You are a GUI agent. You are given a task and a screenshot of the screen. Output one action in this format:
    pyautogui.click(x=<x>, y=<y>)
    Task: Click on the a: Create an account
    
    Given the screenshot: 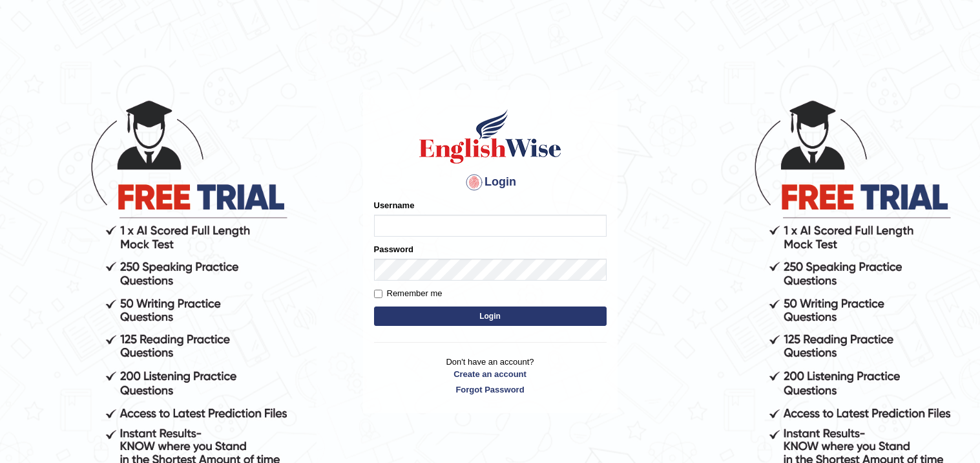 What is the action you would take?
    pyautogui.click(x=490, y=374)
    